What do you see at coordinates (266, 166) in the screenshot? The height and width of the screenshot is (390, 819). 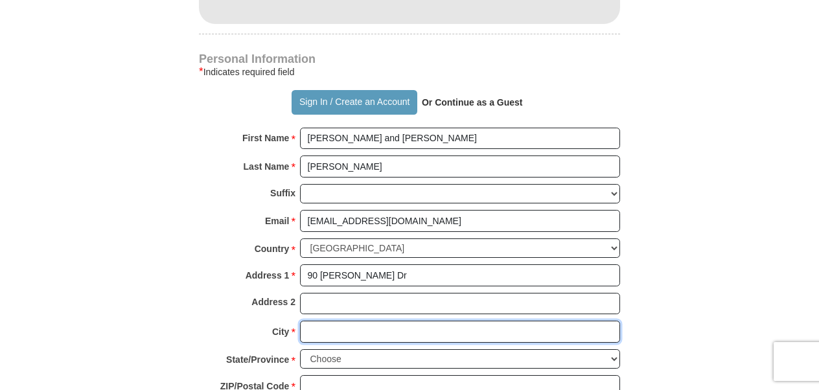 I see `strong: Last Name` at bounding box center [266, 166].